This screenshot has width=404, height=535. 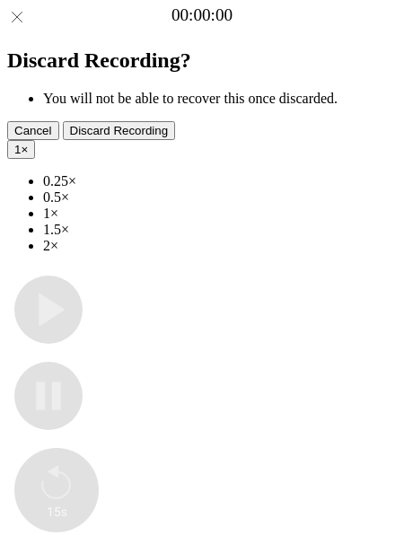 I want to click on li: 0.25×, so click(x=220, y=181).